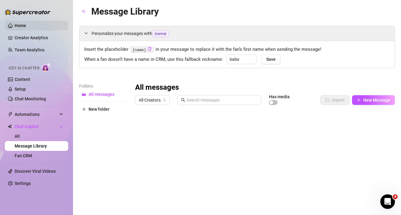 This screenshot has width=401, height=215. Describe the element at coordinates (279, 97) in the screenshot. I see `article: Has media` at that location.